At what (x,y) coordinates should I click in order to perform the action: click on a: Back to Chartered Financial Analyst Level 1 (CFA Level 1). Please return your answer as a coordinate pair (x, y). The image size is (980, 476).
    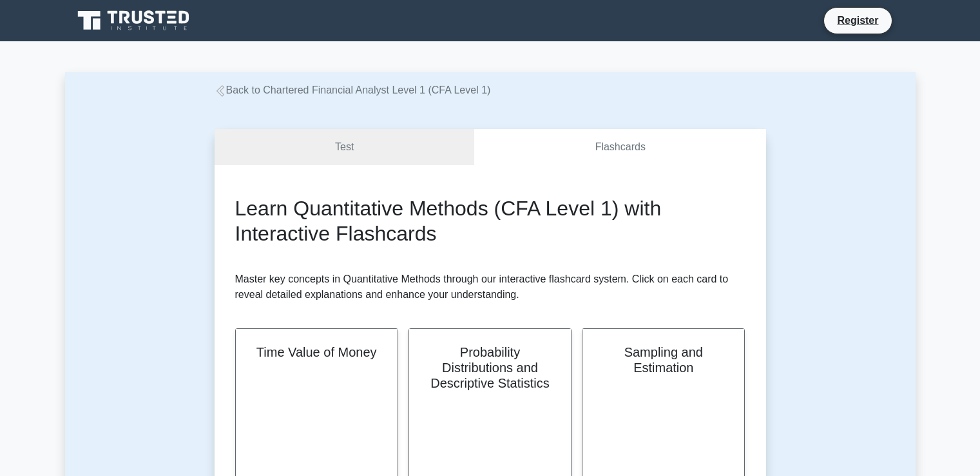
    Looking at the image, I should click on (353, 90).